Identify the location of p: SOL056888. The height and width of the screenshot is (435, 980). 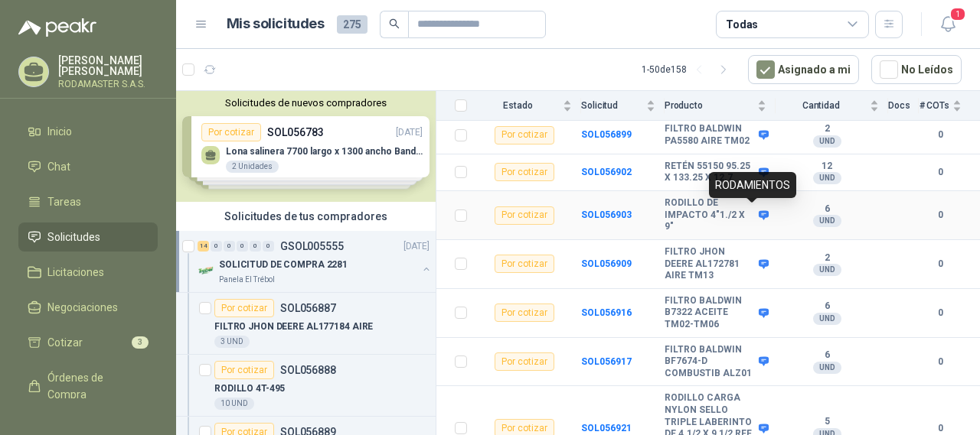
(308, 371).